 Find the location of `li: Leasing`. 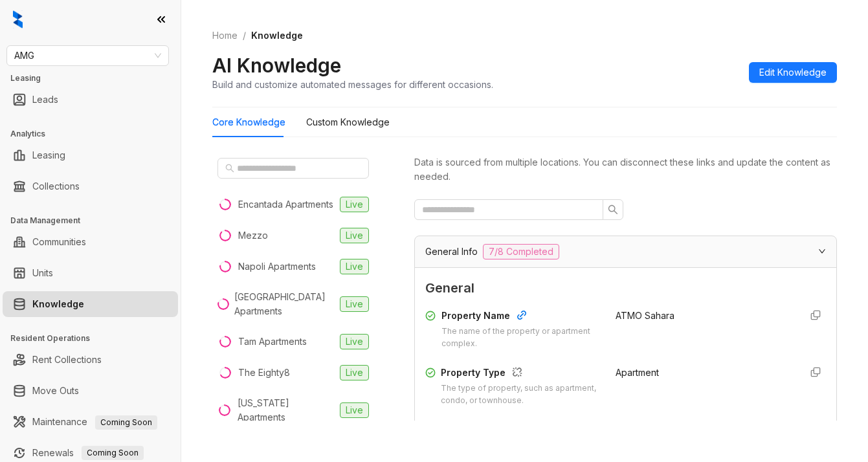

li: Leasing is located at coordinates (90, 155).